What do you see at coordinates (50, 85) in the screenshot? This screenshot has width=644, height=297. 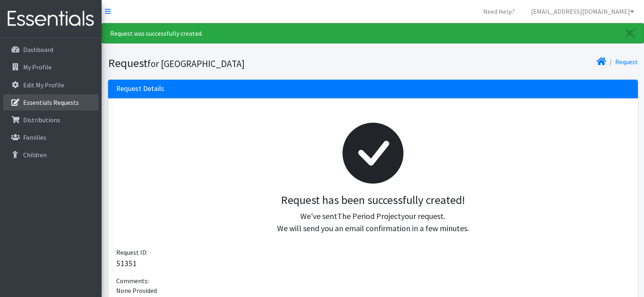 I see `a: Edit My Profile` at bounding box center [50, 85].